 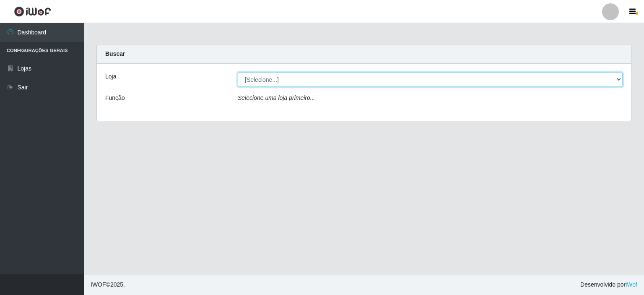 What do you see at coordinates (108, 284) in the screenshot?
I see `span: © 2025 .` at bounding box center [108, 284].